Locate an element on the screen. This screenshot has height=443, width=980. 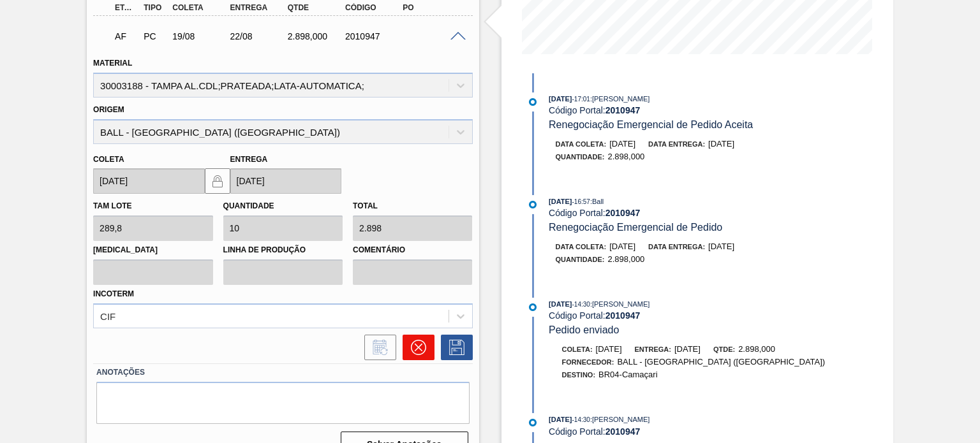
span: - 17:01 is located at coordinates (581, 99).